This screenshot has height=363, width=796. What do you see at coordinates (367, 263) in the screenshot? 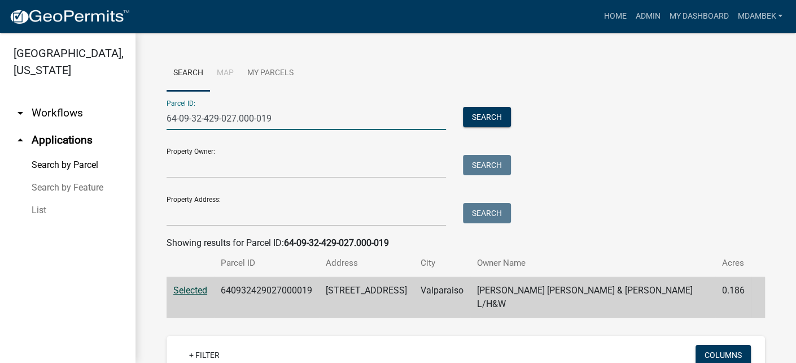
I see `th: Address` at bounding box center [367, 263].